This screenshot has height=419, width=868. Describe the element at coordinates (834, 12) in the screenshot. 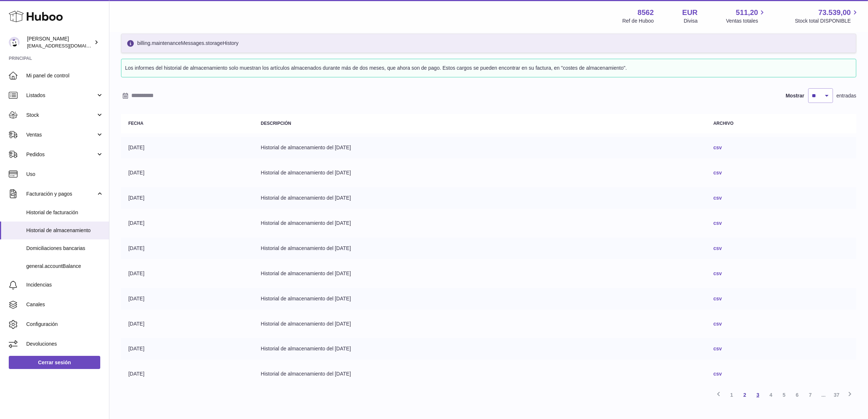

I see `span: 73.539,00` at that location.